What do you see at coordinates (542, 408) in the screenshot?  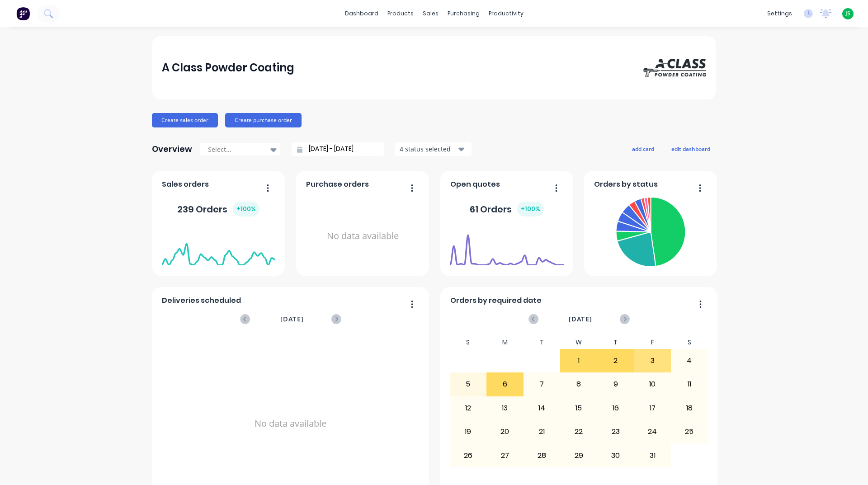 I see `div: 14` at bounding box center [542, 408].